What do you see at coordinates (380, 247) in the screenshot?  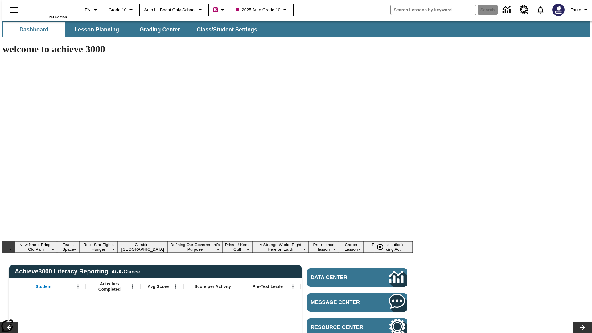 I see `button: Pause` at bounding box center [380, 247].